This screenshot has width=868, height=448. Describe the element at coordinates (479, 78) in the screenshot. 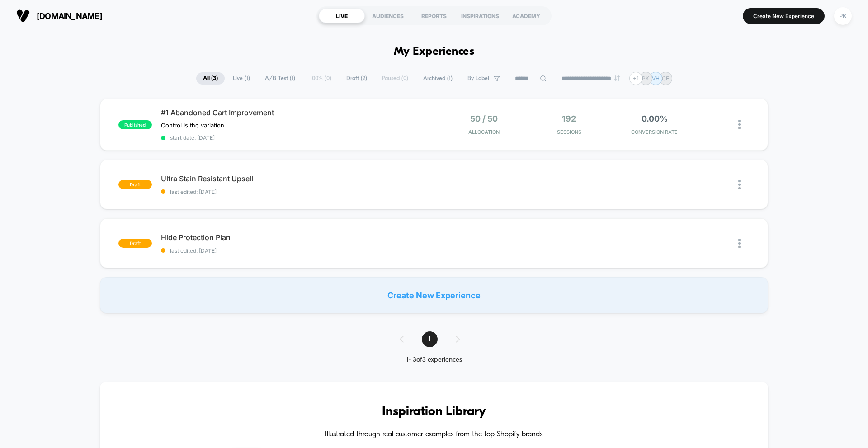

I see `span: By Label` at that location.